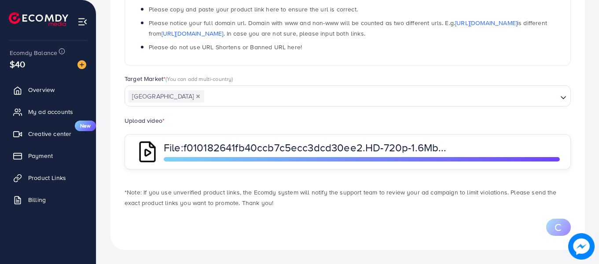 This screenshot has width=599, height=264. I want to click on img: menu, so click(82, 22).